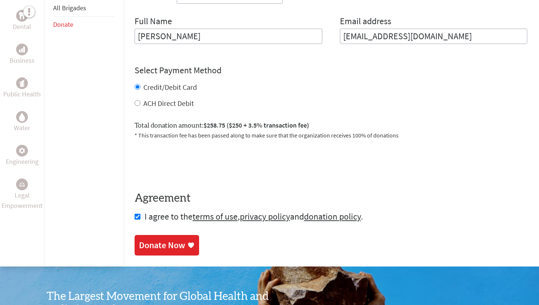 The width and height of the screenshot is (539, 305). Describe the element at coordinates (433, 36) in the screenshot. I see `input: Your Email` at that location.